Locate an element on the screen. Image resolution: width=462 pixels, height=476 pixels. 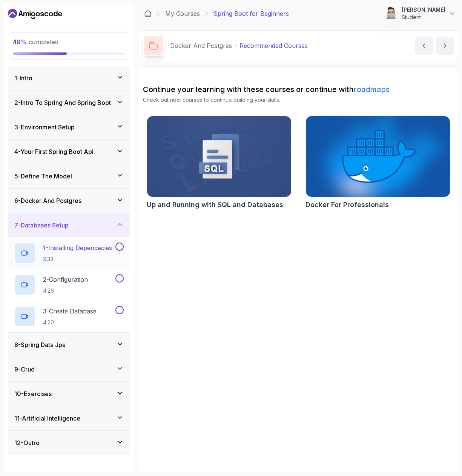
button: 4-Your First Spring Boot Api is located at coordinates (69, 151).